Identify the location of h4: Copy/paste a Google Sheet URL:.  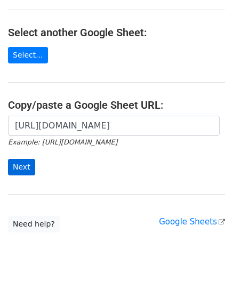
(116, 105).